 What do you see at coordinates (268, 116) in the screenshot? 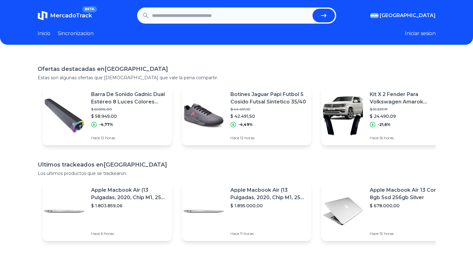
I see `p: $ 42.491,50` at bounding box center [268, 116].